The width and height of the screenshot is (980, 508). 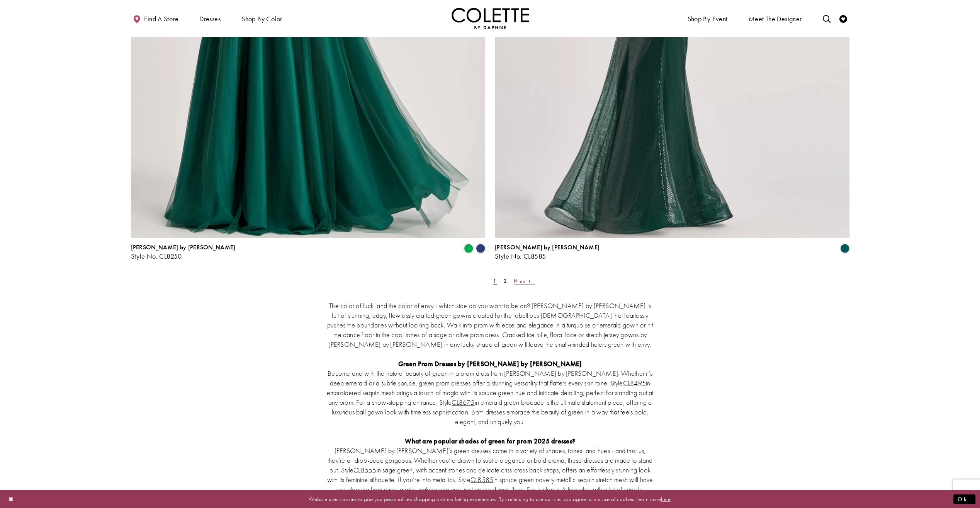 I want to click on a: Toggle search, so click(x=826, y=18).